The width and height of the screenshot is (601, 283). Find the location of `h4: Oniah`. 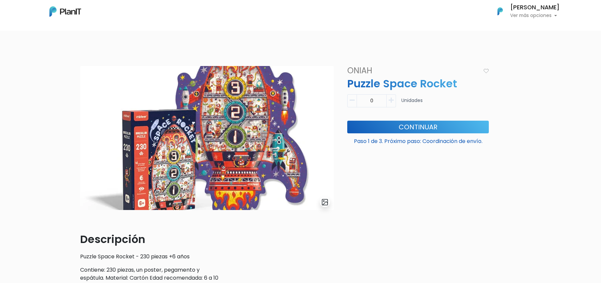

h4: Oniah is located at coordinates (411, 71).